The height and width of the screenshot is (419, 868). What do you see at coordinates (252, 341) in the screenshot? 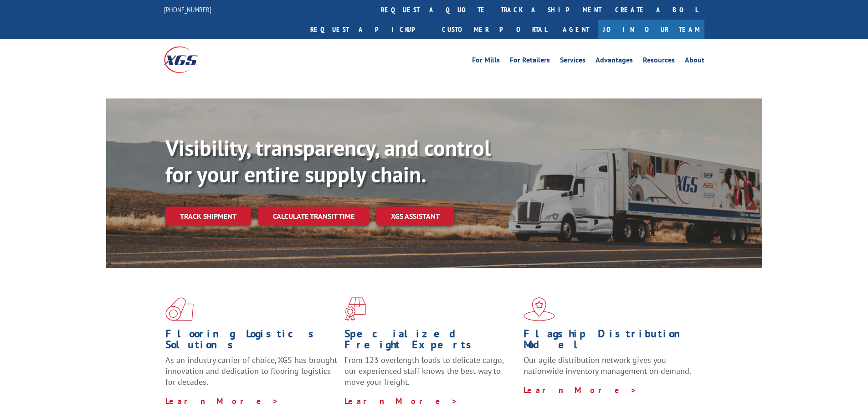
I see `h1: Flooring Logistics Solutions` at bounding box center [252, 341].